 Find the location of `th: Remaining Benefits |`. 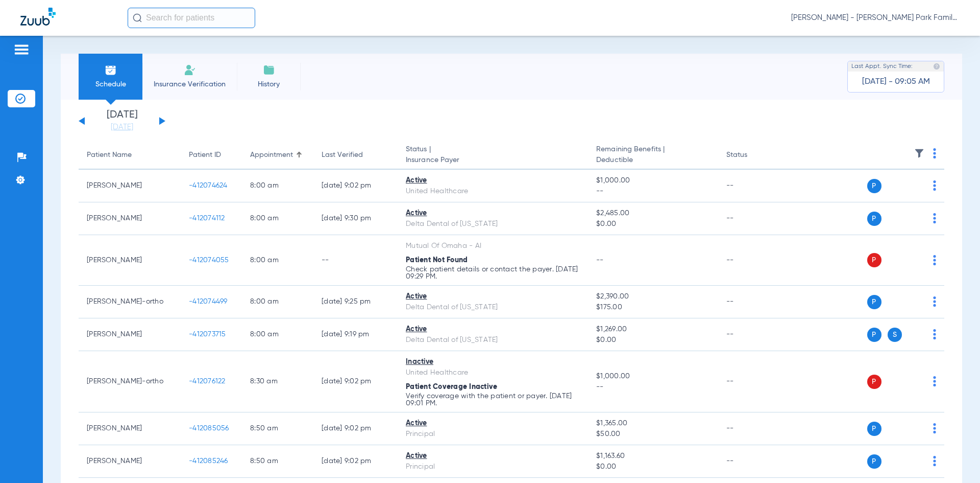

th: Remaining Benefits | is located at coordinates (653, 155).